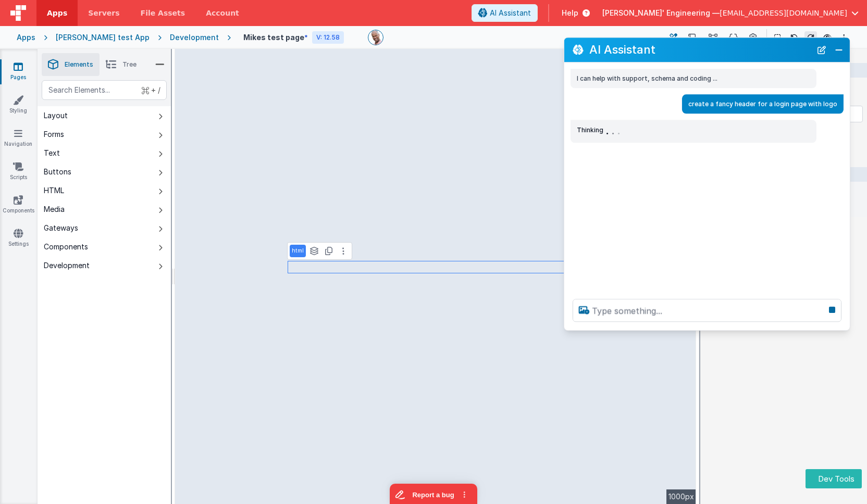 The image size is (867, 504). I want to click on div: Text, so click(52, 153).